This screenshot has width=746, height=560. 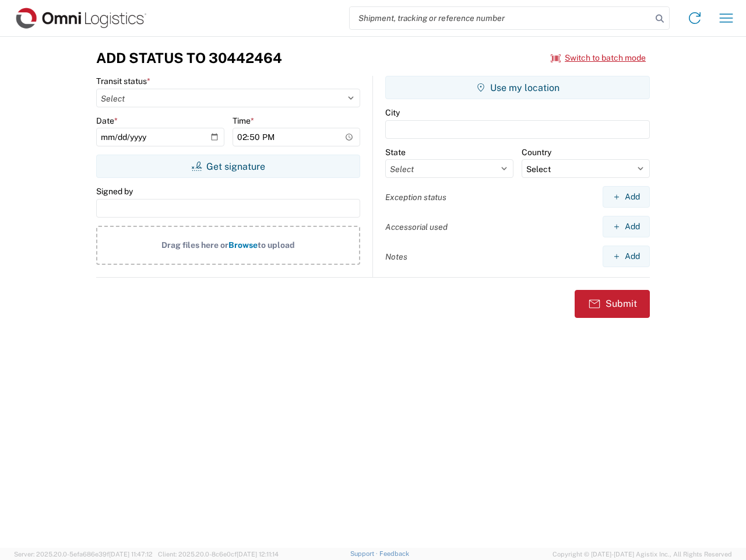 I want to click on span: Server: 2025.20.0-5efa686e39f, so click(x=83, y=554).